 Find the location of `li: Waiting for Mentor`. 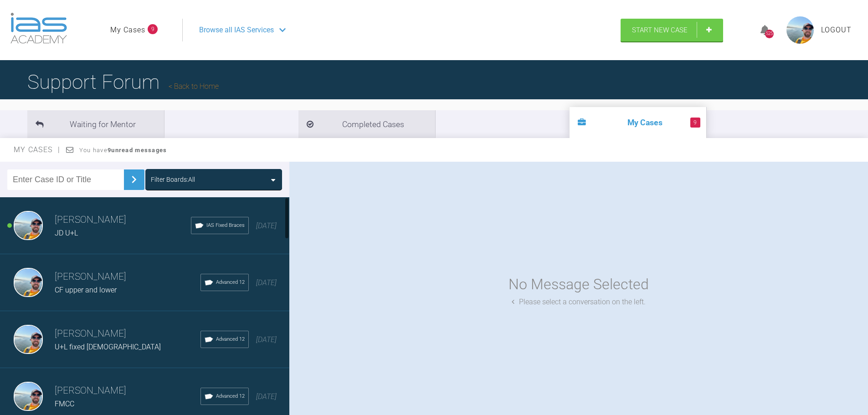

li: Waiting for Mentor is located at coordinates (96, 124).